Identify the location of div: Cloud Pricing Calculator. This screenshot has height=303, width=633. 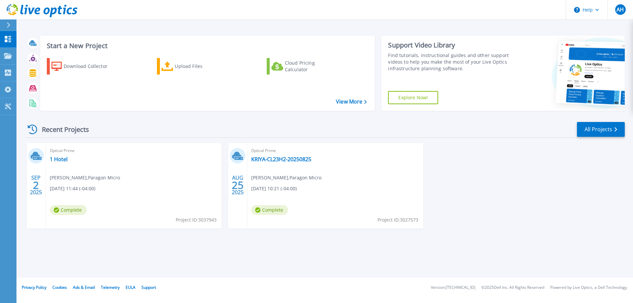
(311, 66).